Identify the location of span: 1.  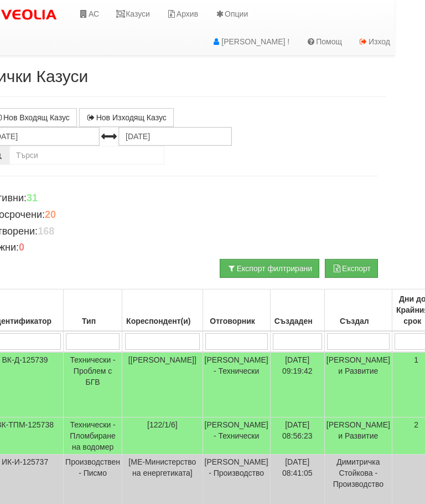
(416, 360).